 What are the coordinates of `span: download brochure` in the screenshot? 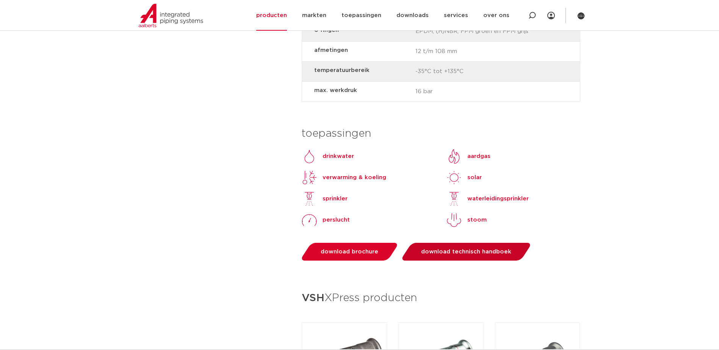 It's located at (350, 252).